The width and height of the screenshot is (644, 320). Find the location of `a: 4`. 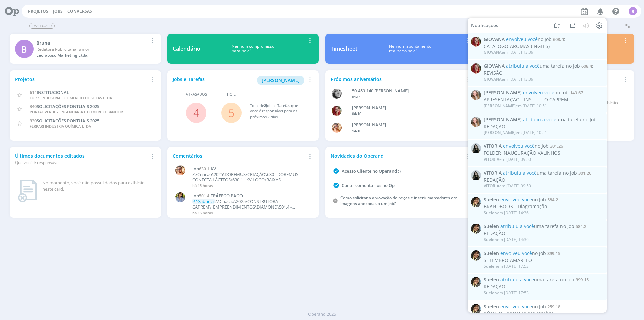

a: 4 is located at coordinates (196, 113).